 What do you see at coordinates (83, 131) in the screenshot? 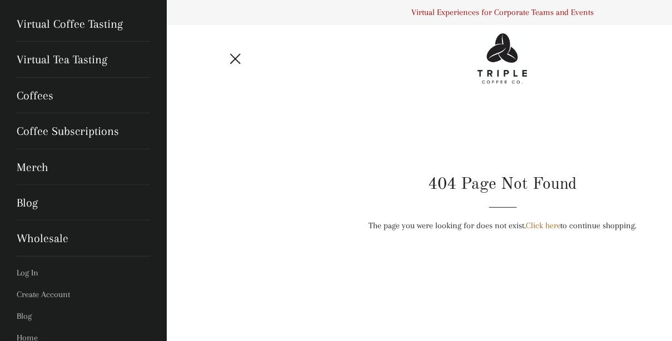
I see `a: Coffee Subscriptions` at bounding box center [83, 131].